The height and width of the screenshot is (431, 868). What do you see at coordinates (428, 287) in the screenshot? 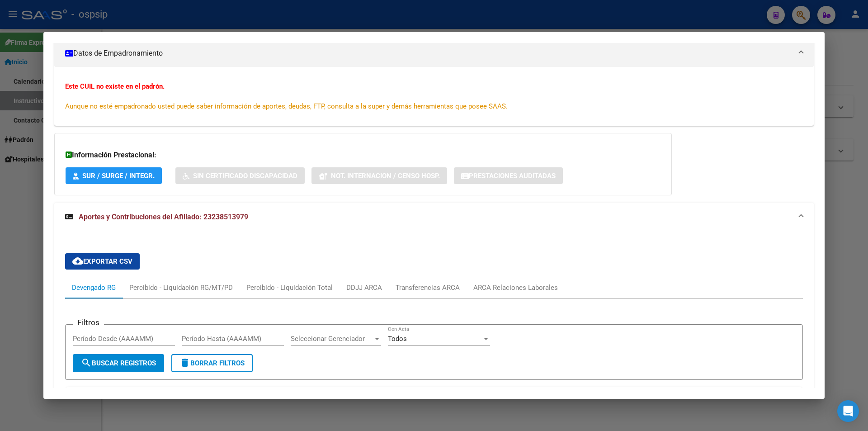
I see `div: Transferencias ARCA` at bounding box center [428, 287].